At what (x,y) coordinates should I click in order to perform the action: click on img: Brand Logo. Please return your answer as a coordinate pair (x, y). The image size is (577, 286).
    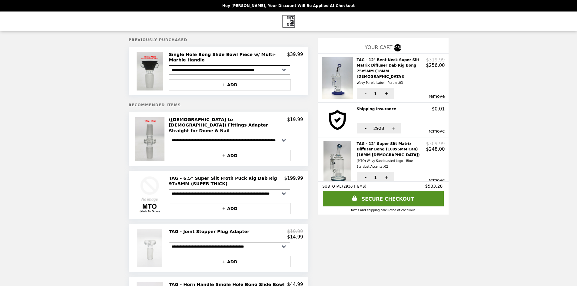
    Looking at the image, I should click on (288, 21).